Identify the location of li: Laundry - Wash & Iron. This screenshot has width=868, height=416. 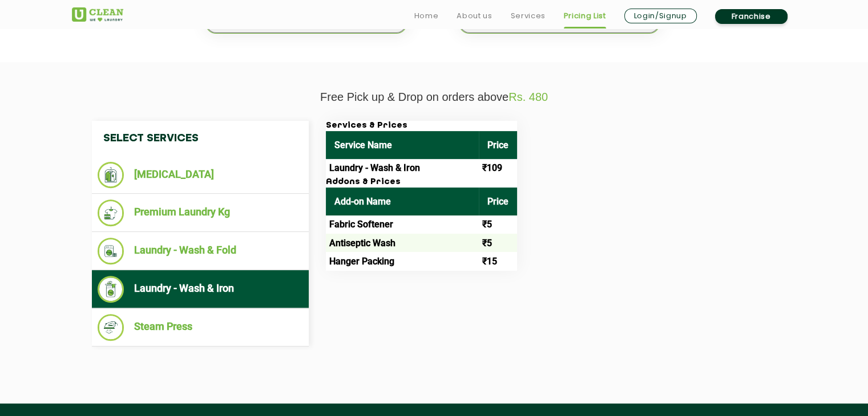
(200, 289).